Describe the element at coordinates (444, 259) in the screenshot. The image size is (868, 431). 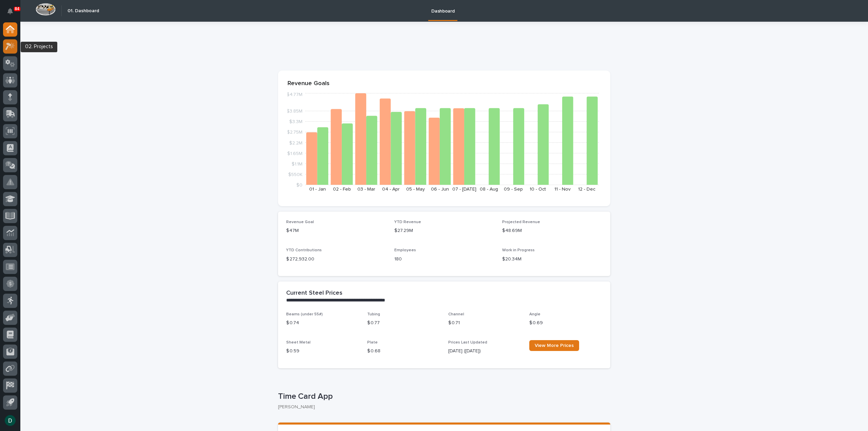
I see `p: 180` at that location.